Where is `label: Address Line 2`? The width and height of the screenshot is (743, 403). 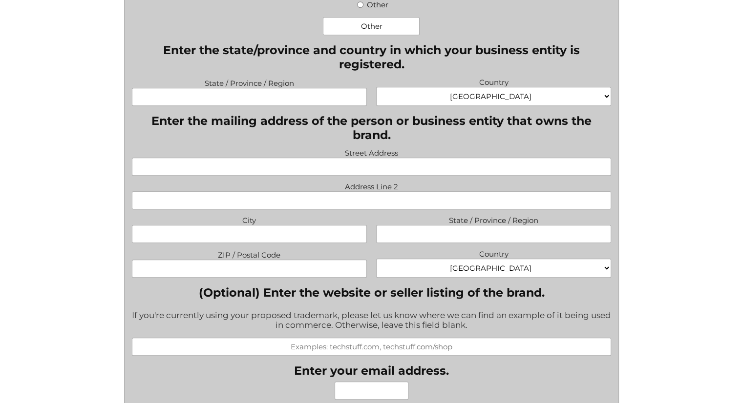 label: Address Line 2 is located at coordinates (371, 186).